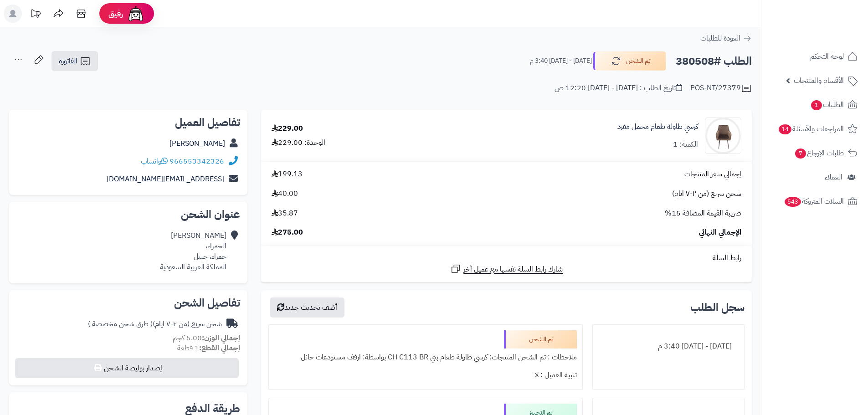 The height and width of the screenshot is (415, 868). I want to click on span: المراجعات والأسئلة, so click(811, 129).